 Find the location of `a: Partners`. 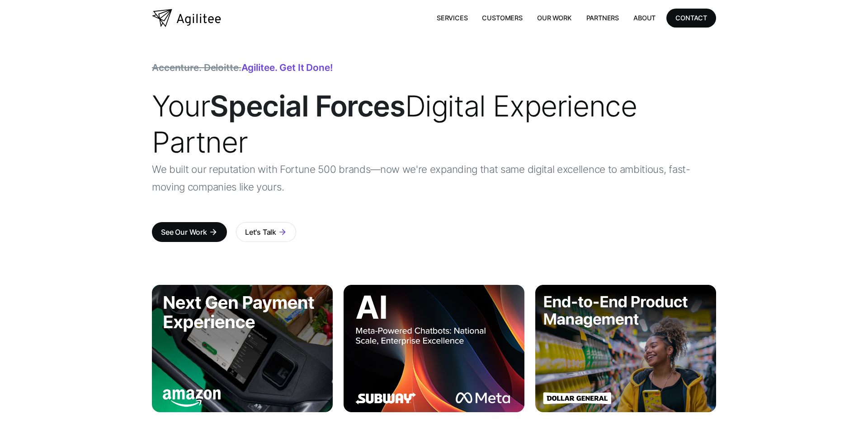

a: Partners is located at coordinates (602, 18).